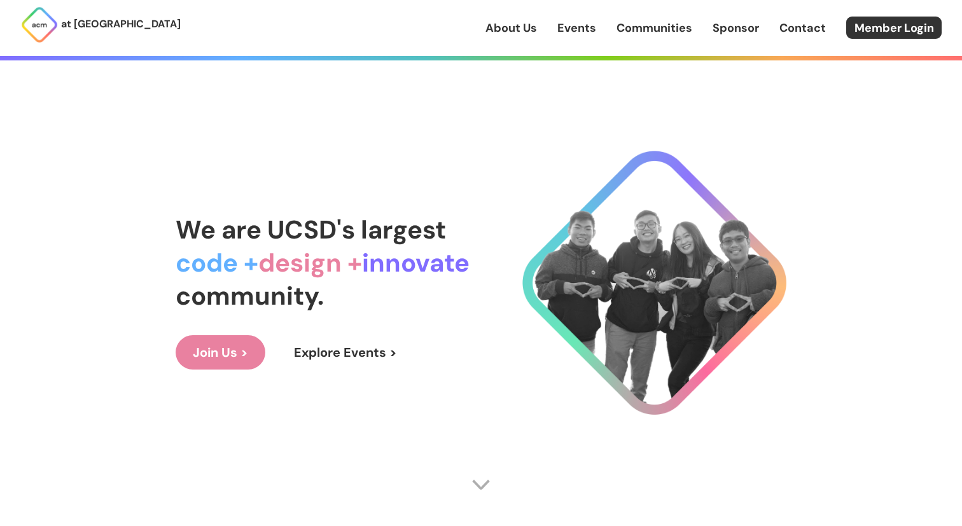  I want to click on a: Sponsor, so click(736, 28).